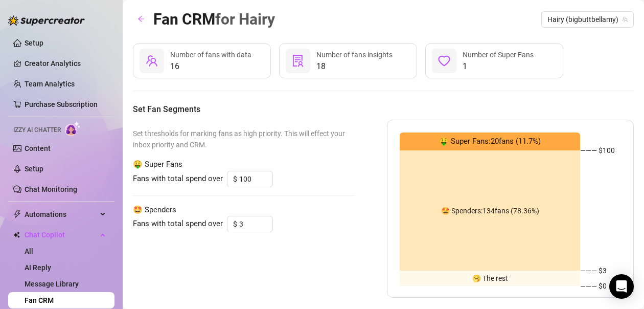 This screenshot has height=309, width=644. What do you see at coordinates (46, 21) in the screenshot?
I see `img: logo-BBDzfeDw.svg` at bounding box center [46, 21].